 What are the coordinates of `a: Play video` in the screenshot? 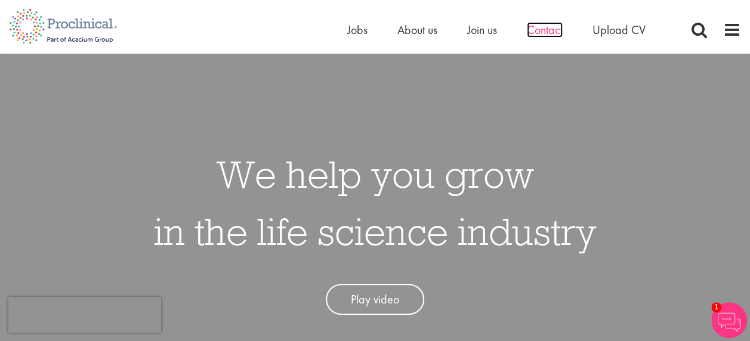 It's located at (375, 300).